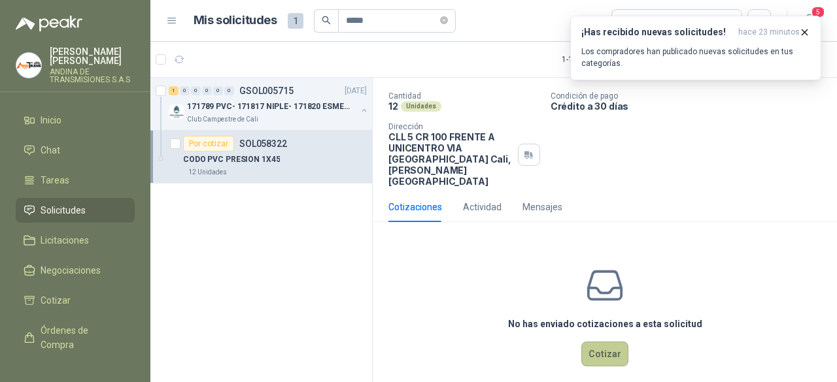 This screenshot has width=837, height=382. What do you see at coordinates (605, 324) in the screenshot?
I see `h3: No has enviado cotizaciones a esta solicitud` at bounding box center [605, 324].